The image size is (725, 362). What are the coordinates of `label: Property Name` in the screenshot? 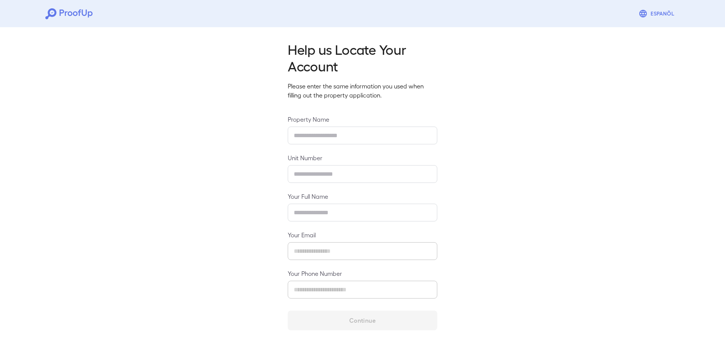 It's located at (363, 119).